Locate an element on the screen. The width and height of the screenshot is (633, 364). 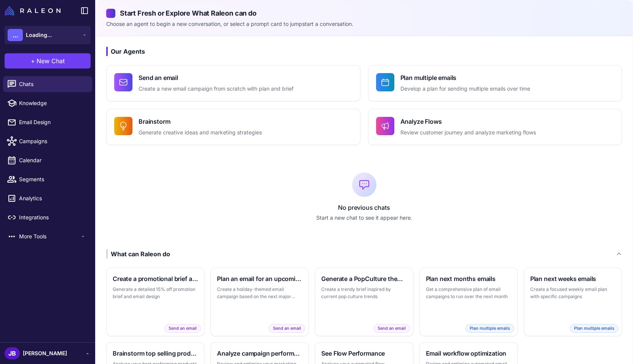
a: Calendar is located at coordinates (48, 160).